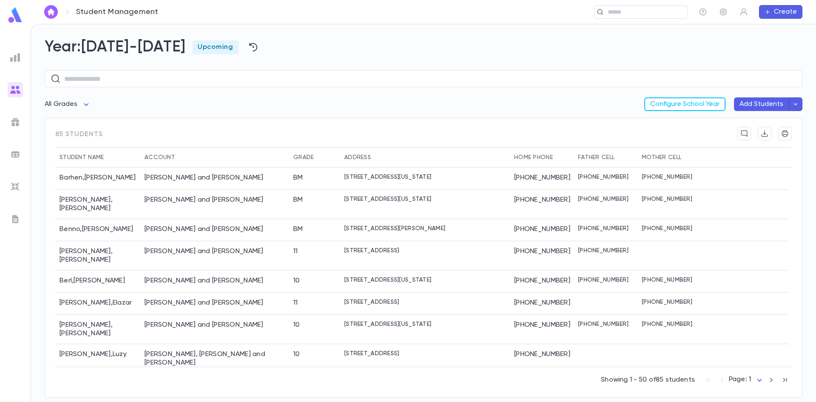  What do you see at coordinates (79, 137) in the screenshot?
I see `span: 85 students` at bounding box center [79, 137].